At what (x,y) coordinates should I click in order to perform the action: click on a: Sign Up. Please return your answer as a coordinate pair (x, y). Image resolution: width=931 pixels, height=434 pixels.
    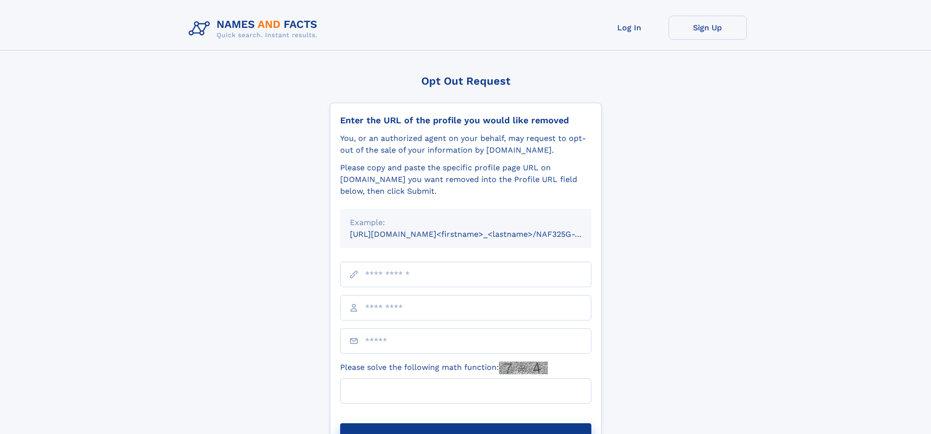
    Looking at the image, I should click on (708, 27).